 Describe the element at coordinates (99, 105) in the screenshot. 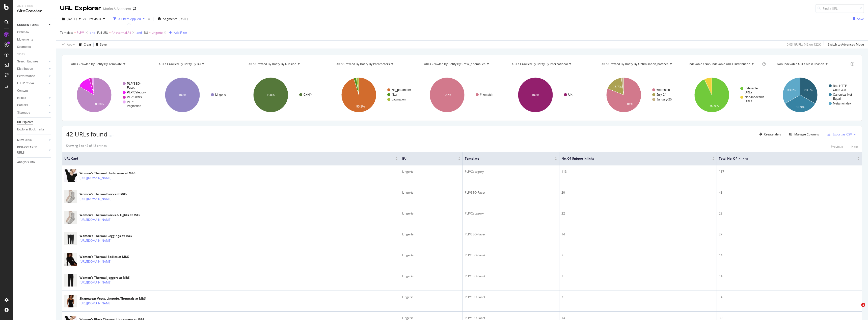

I see `text: 83.3%` at that location.